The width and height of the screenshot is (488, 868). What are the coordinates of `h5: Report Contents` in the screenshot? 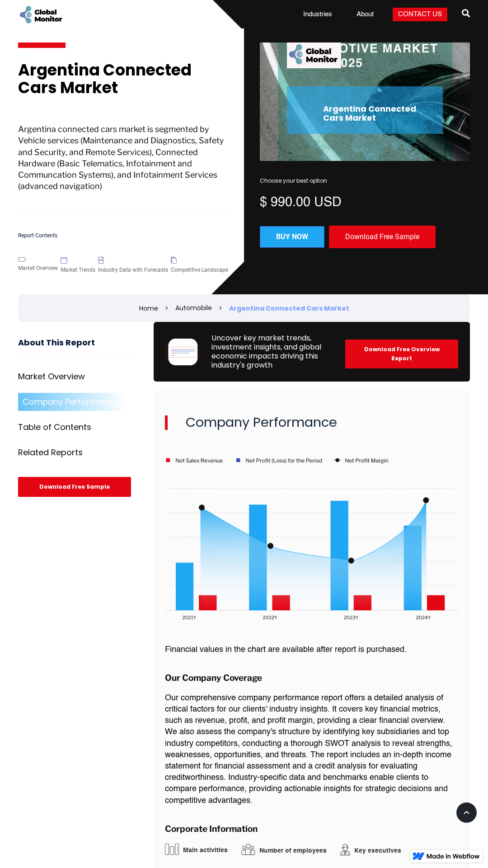 It's located at (123, 235).